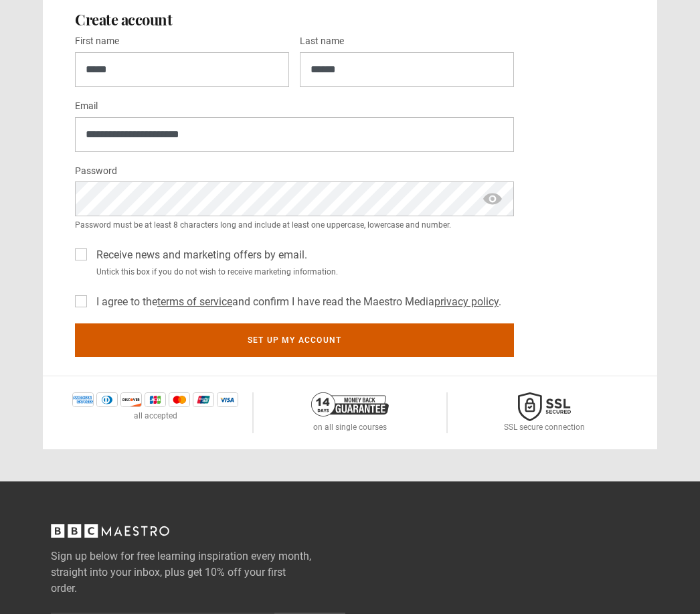 This screenshot has height=614, width=700. What do you see at coordinates (198, 573) in the screenshot?
I see `label: Sign up below for free learning inspiration every month, straight into your inbox, plus get 10% o...` at bounding box center [198, 573].